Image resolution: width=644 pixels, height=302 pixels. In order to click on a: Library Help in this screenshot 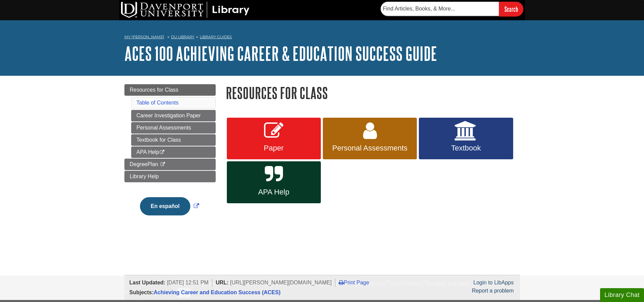, I will do `click(170, 177)`.